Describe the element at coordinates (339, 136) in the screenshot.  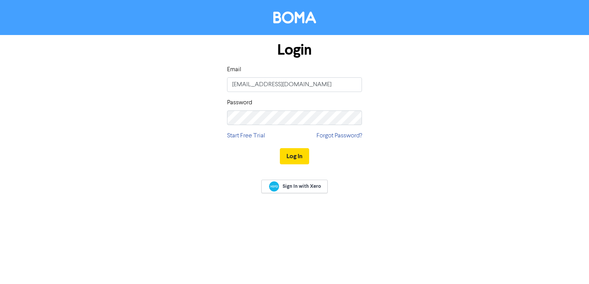
I see `a: Forgot Password?` at that location.